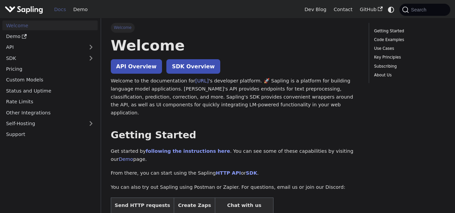  What do you see at coordinates (137, 66) in the screenshot?
I see `a: API Overview` at bounding box center [137, 66].